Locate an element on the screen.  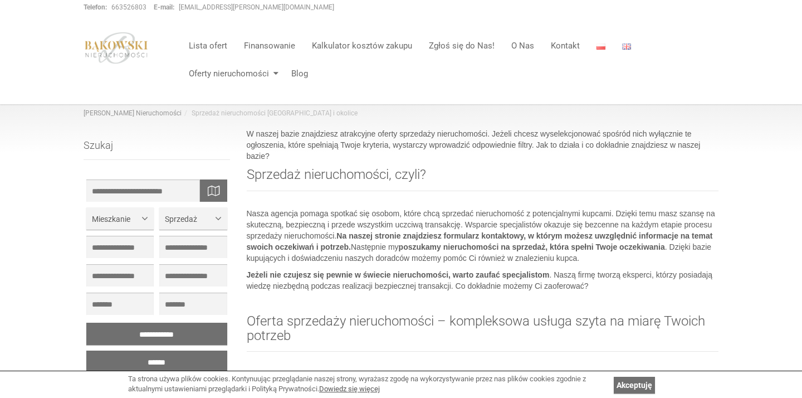
span: Mieszkanie is located at coordinates (116, 219).